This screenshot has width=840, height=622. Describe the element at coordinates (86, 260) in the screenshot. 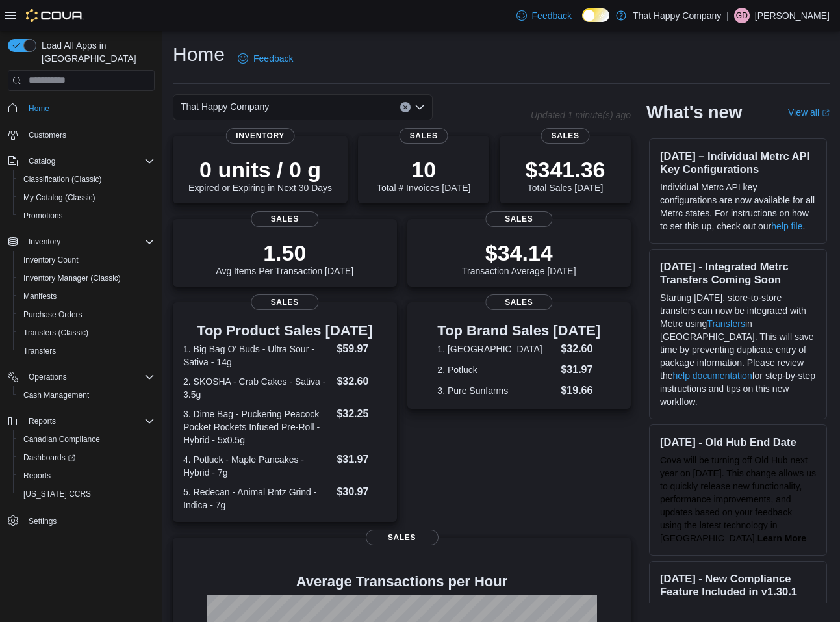

I see `button: Inventory Count` at that location.